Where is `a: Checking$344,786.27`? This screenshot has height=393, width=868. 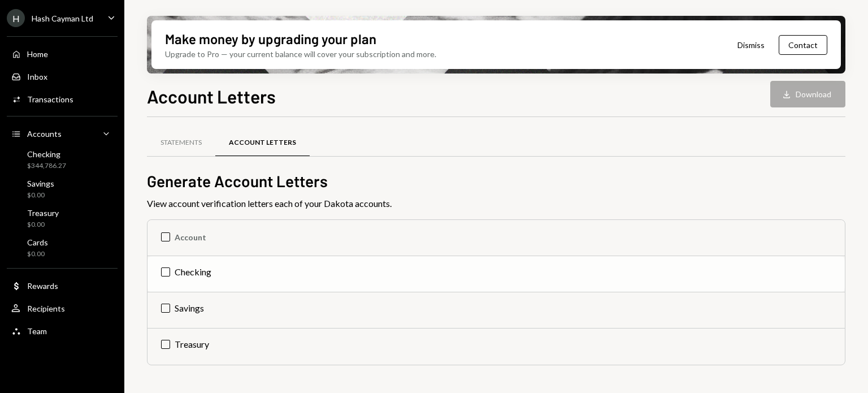
a: Checking$344,786.27 is located at coordinates (62, 160).